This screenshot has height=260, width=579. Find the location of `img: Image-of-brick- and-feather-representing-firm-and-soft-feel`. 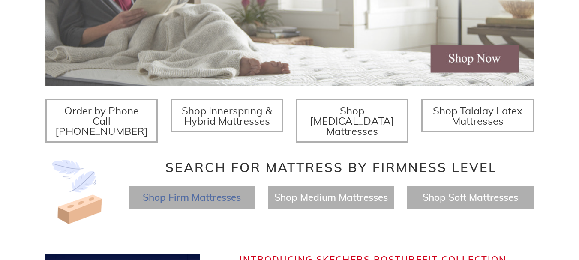

img: Image-of-brick- and-feather-representing-firm-and-soft-feel is located at coordinates (78, 192).